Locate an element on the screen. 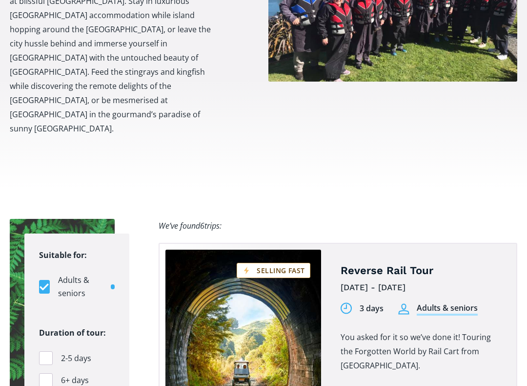  legend: Suitable for: is located at coordinates (63, 255).